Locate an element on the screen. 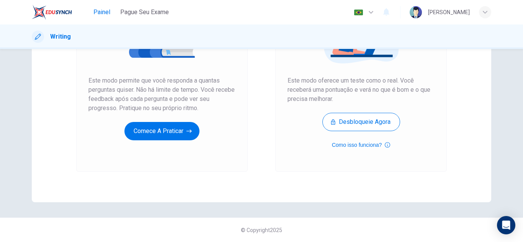  button: Como isso funciona? is located at coordinates (361, 145).